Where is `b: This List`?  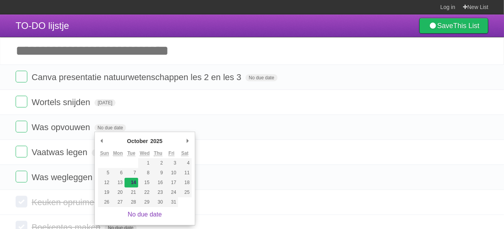 b: This List is located at coordinates (466, 26).